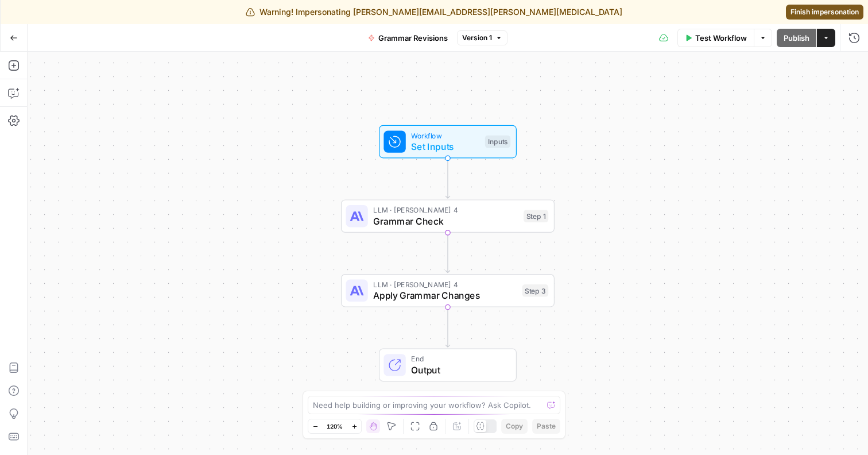 The width and height of the screenshot is (868, 455). What do you see at coordinates (458, 358) in the screenshot?
I see `span: End` at bounding box center [458, 358].